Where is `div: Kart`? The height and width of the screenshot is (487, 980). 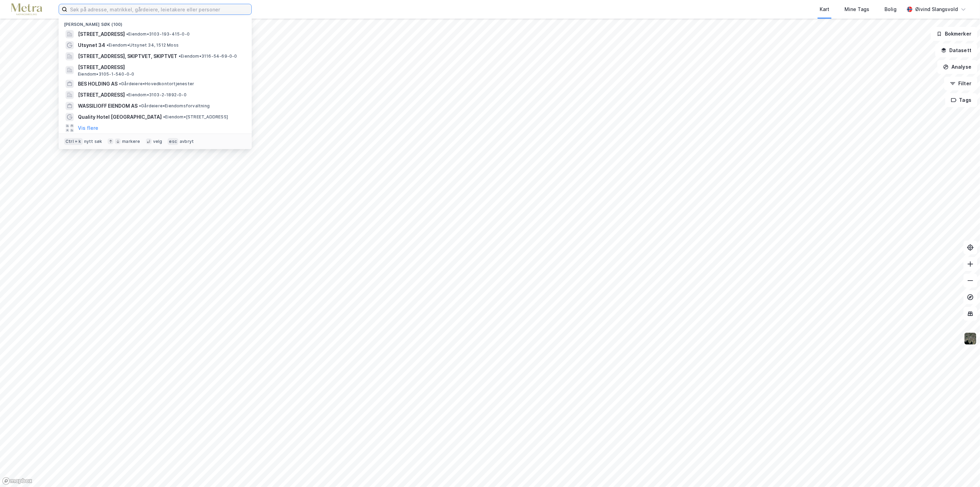
div: Kart is located at coordinates (824, 9).